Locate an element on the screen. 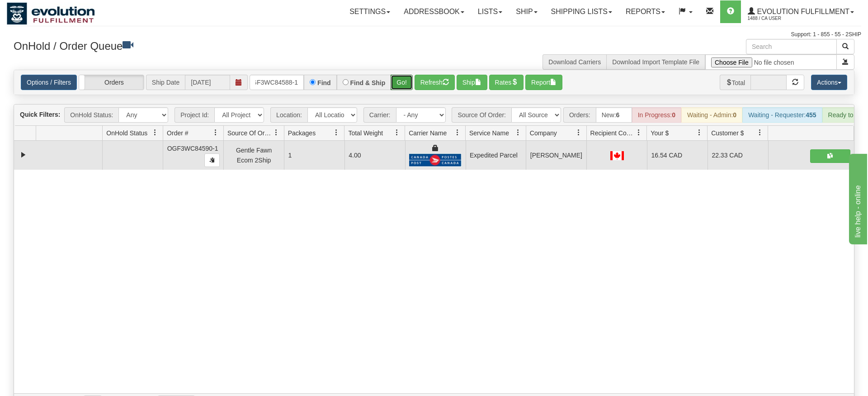 Image resolution: width=868 pixels, height=396 pixels. a: Download Carriers is located at coordinates (574, 62).